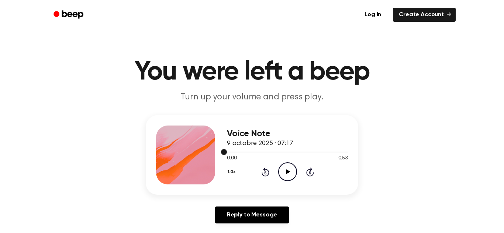 The image size is (504, 233). What do you see at coordinates (260, 144) in the screenshot?
I see `span: 9 octobre 2025 · 07:17` at bounding box center [260, 144].